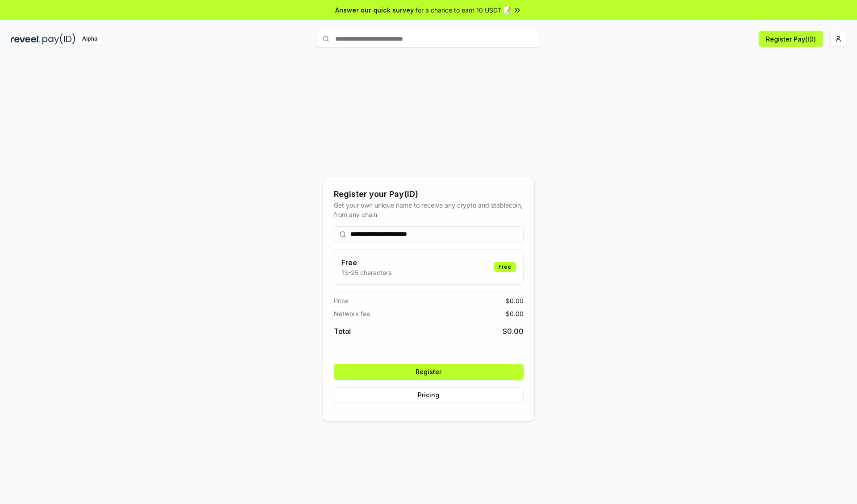  Describe the element at coordinates (367, 262) in the screenshot. I see `h3: Free` at that location.